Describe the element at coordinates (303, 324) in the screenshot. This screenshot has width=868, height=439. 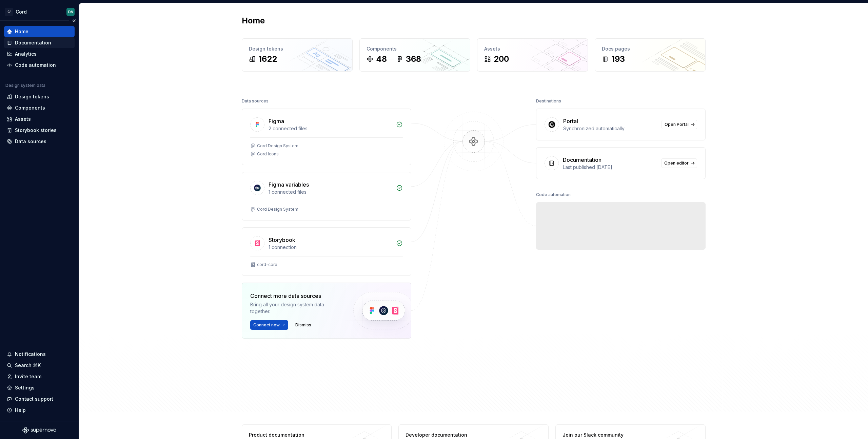
I see `button: Dismiss` at that location.